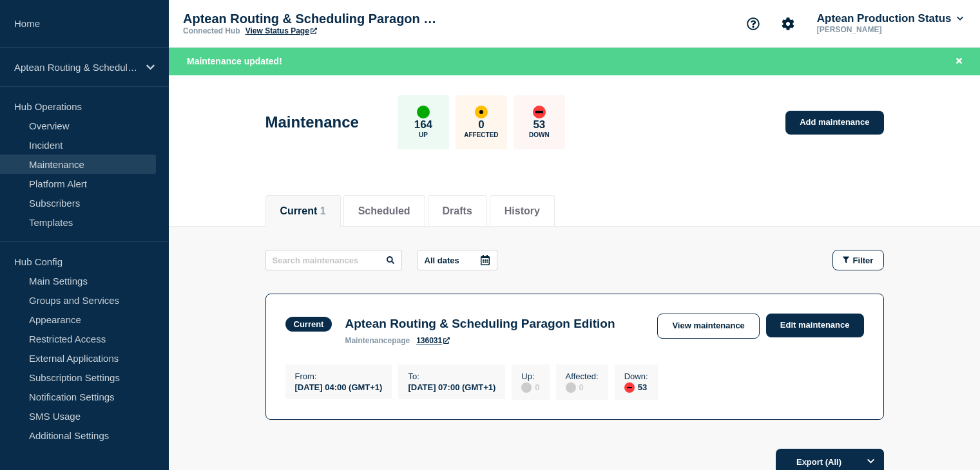  Describe the element at coordinates (864, 261) in the screenshot. I see `span: Filter` at that location.